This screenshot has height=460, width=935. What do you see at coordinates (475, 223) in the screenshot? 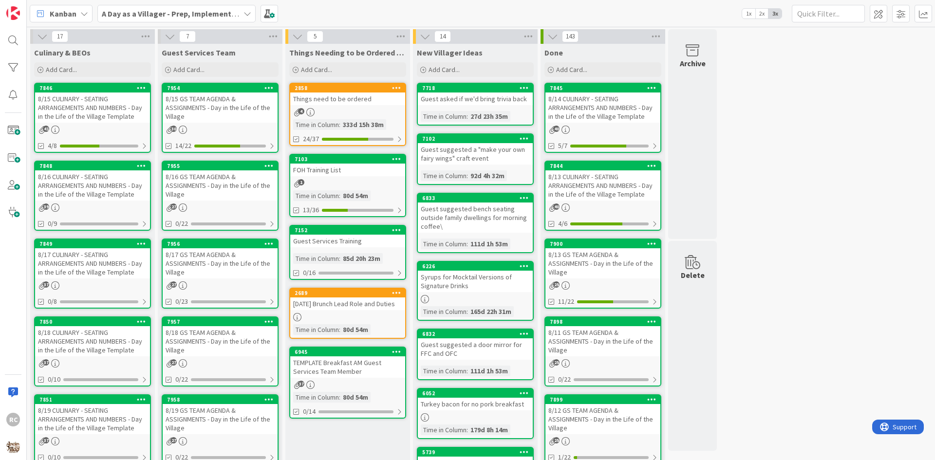
I see `a: 6833Guest suggested bench seating outside family dwellings for morning coffee\Time in Column:111d...` at bounding box center [475, 223].